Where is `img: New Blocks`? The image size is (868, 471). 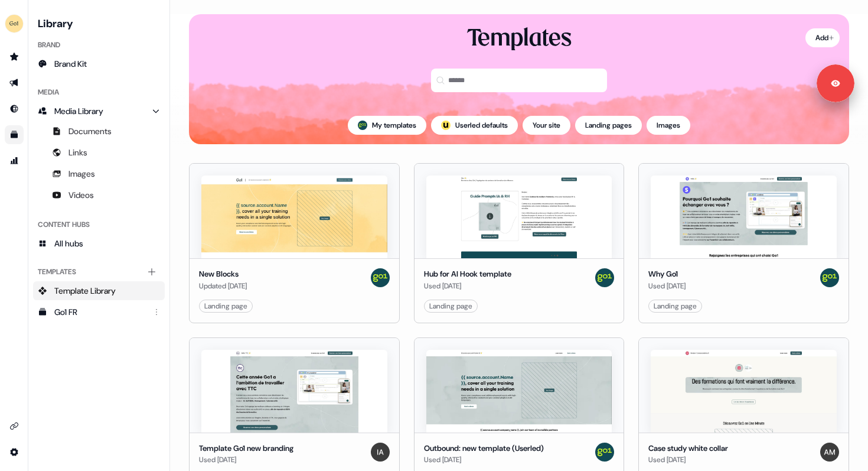
img: New Blocks is located at coordinates (294, 217).